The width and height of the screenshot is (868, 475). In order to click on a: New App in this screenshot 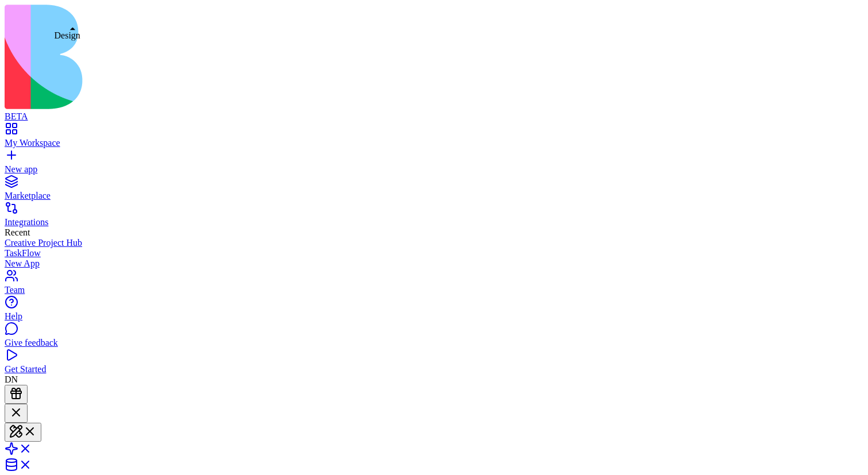, I will do `click(434, 264)`.